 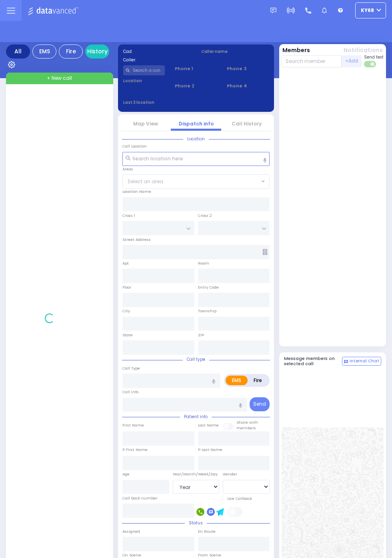 I want to click on label: State, so click(x=128, y=335).